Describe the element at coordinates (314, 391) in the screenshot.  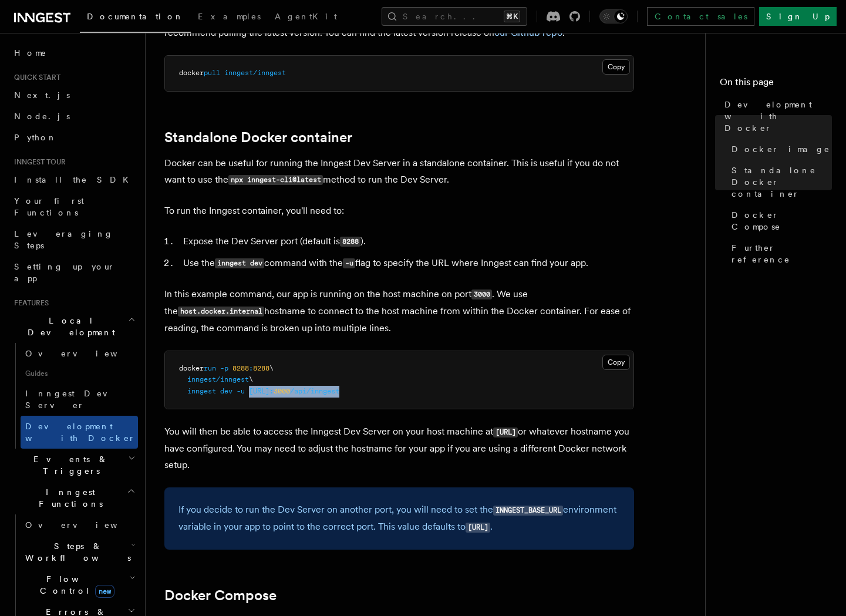
I see `span: /api/inngest` at that location.